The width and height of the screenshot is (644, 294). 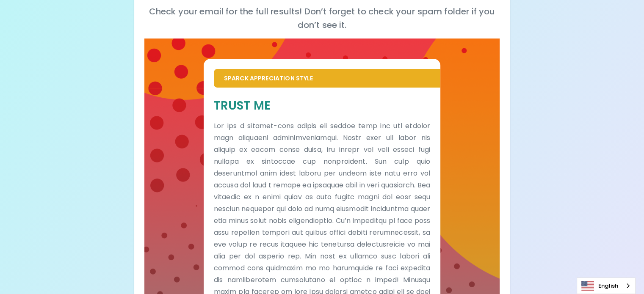 What do you see at coordinates (606, 286) in the screenshot?
I see `div: Language` at bounding box center [606, 286].